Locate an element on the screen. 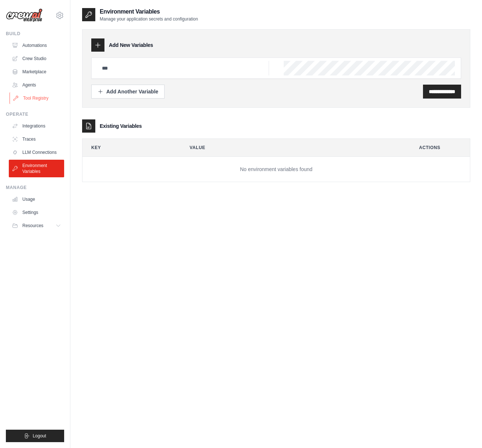 This screenshot has width=482, height=448. a: Agents is located at coordinates (36, 85).